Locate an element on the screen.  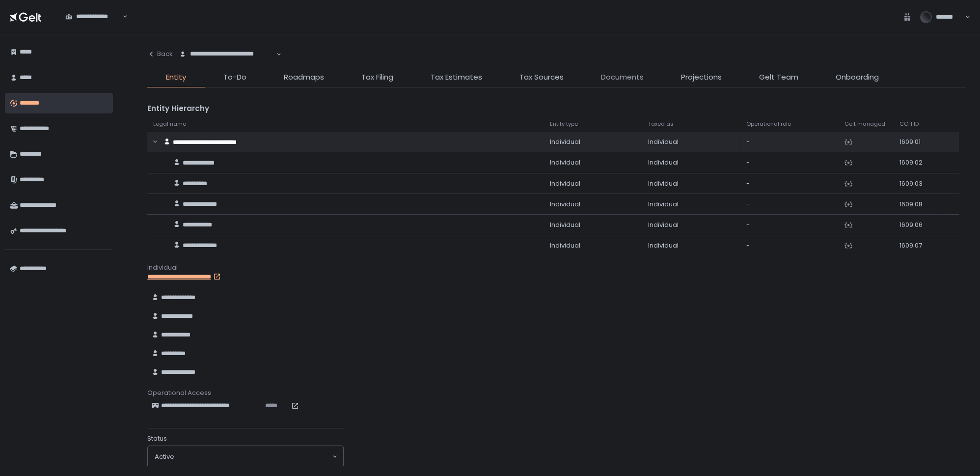
div: 1609.06 is located at coordinates (915, 225).